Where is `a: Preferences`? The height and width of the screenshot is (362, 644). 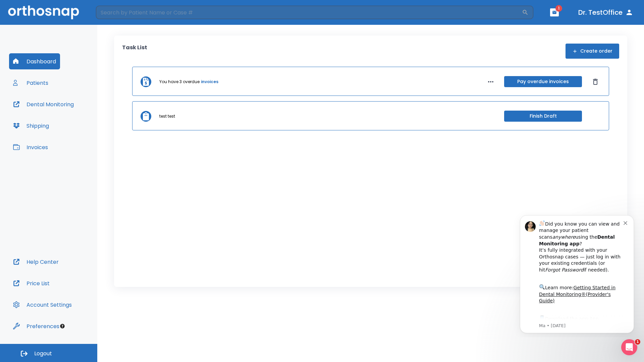 a: Preferences is located at coordinates (36, 326).